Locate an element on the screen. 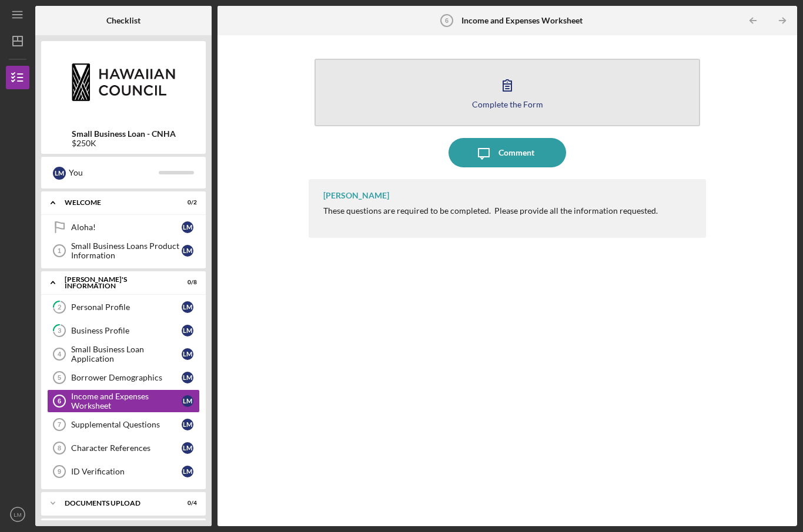 This screenshot has width=803, height=532. a: 7Supplemental QuestionsLM is located at coordinates (123, 425).